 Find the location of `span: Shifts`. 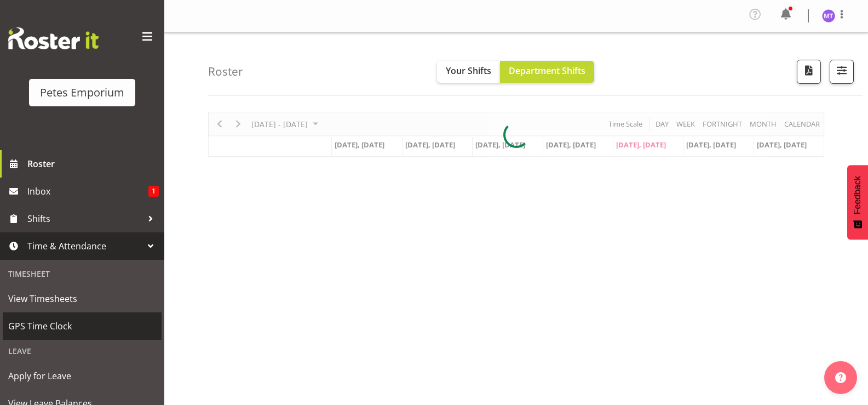

span: Shifts is located at coordinates (85, 219).